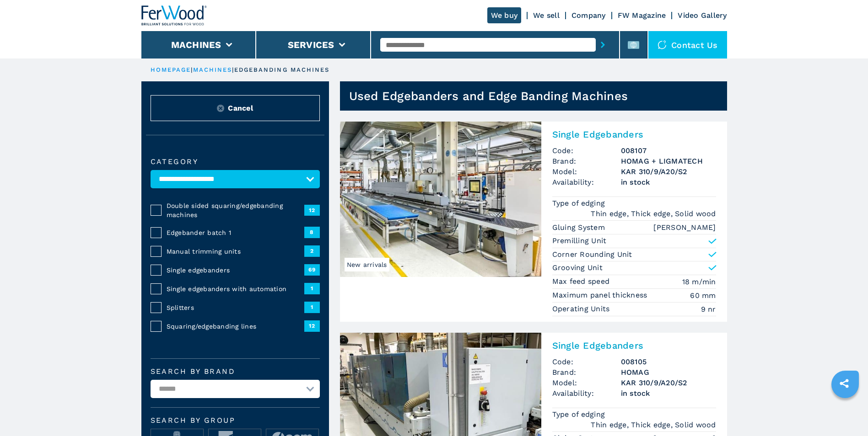 This screenshot has width=868, height=436. What do you see at coordinates (312, 232) in the screenshot?
I see `span: 8` at bounding box center [312, 232].